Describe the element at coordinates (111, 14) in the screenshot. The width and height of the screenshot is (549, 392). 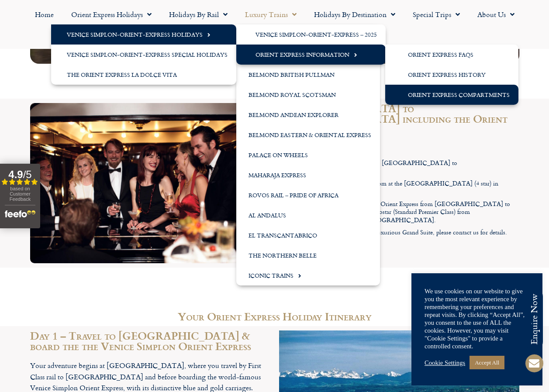
I see `a: Orient Express Holidays` at that location.